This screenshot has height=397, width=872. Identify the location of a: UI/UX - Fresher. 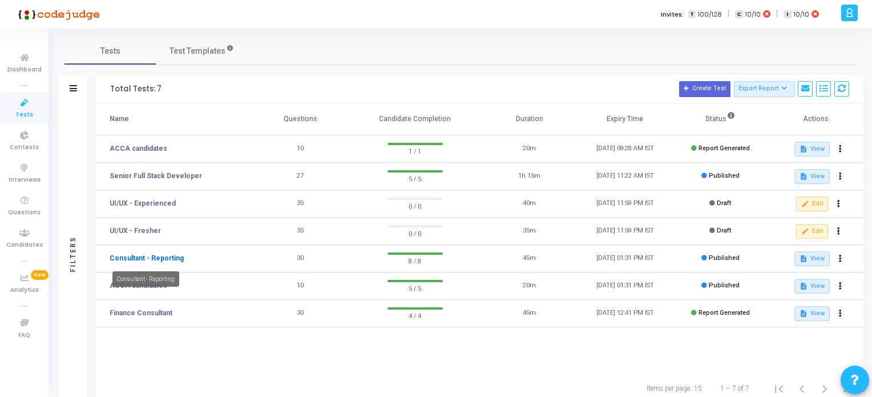
(135, 231).